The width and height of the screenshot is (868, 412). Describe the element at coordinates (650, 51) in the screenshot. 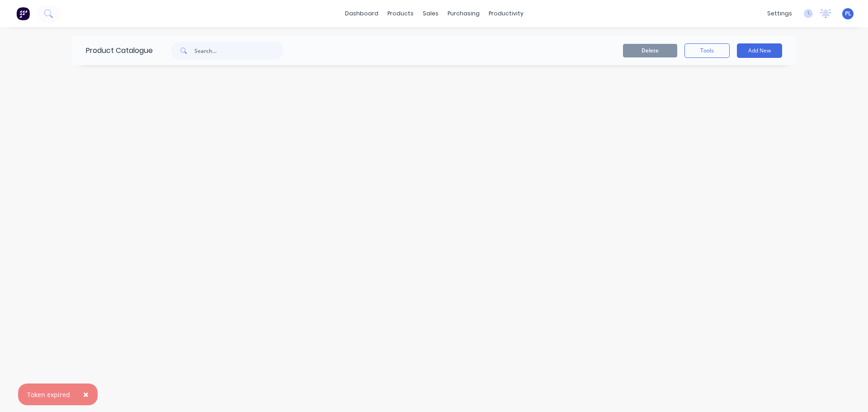

I see `button: Delete` at that location.